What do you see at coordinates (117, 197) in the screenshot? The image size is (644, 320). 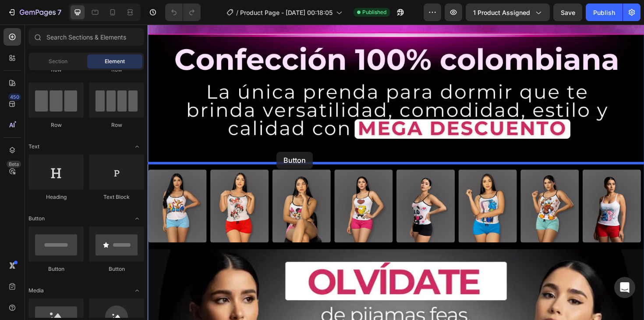 I see `div: Text Block` at bounding box center [117, 197].